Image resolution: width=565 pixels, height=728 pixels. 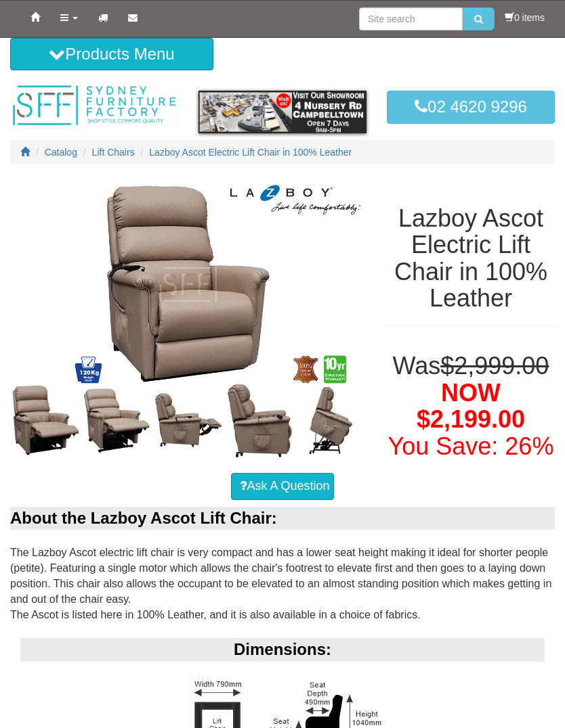 I want to click on div: About the Lazboy Ascot Lift Chair:, so click(x=282, y=518).